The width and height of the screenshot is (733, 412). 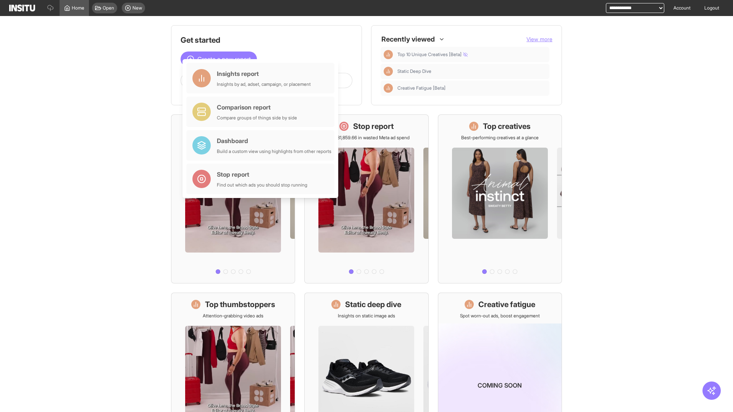 I want to click on div: Insights by ad, adset, campaign, or placement, so click(x=264, y=84).